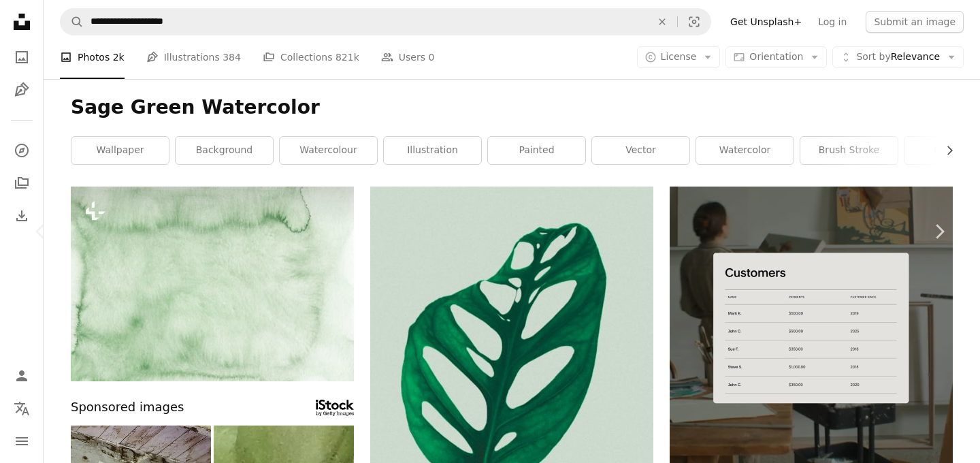 This screenshot has width=980, height=463. Describe the element at coordinates (22, 376) in the screenshot. I see `a: Log in / Sign up` at that location.